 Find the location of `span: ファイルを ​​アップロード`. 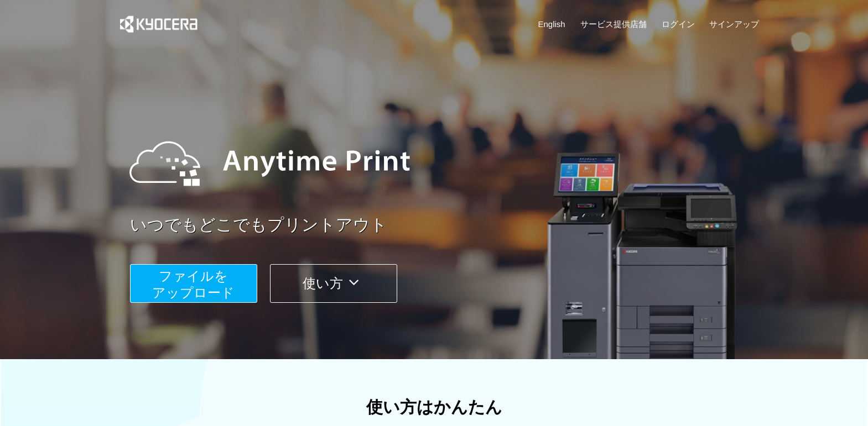

span: ファイルを ​​アップロード is located at coordinates (193, 284).